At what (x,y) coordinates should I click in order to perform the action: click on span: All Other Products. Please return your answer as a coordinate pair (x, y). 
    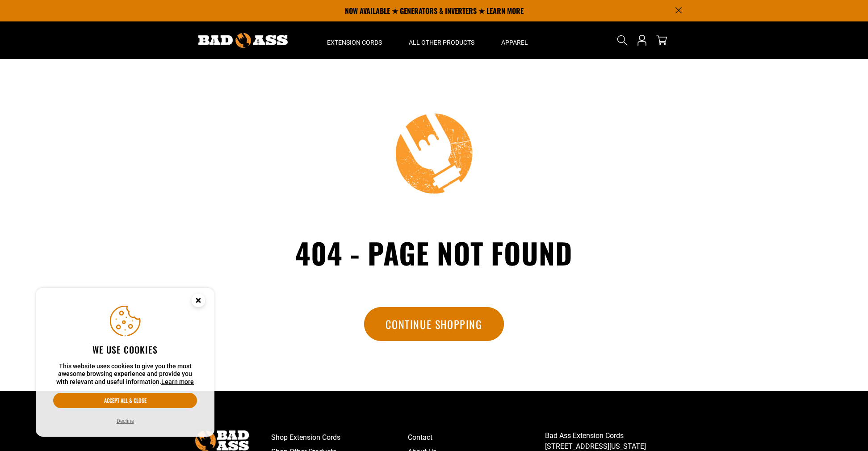
    Looking at the image, I should click on (442, 43).